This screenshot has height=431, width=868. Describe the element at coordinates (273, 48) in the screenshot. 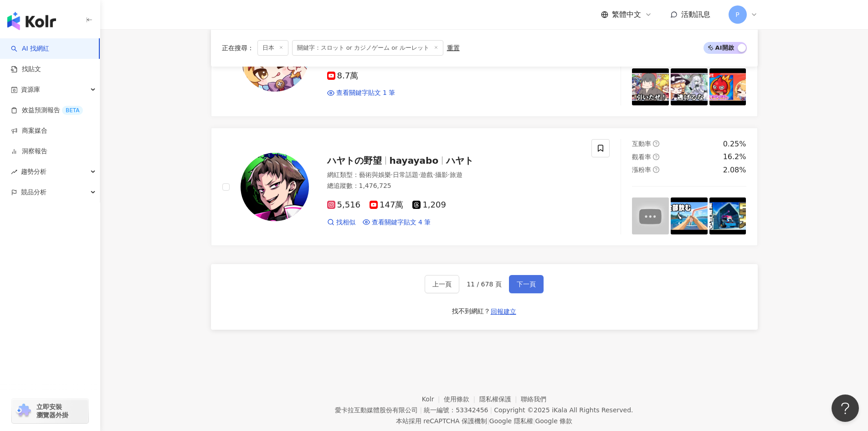

I see `span: 日本` at that location.